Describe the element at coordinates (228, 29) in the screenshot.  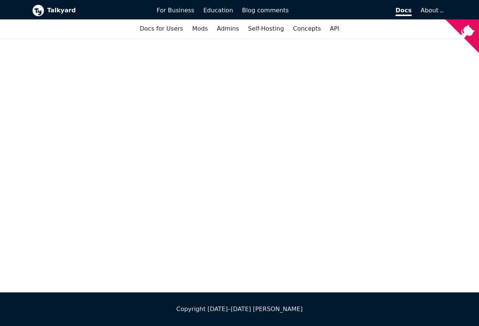
I see `a: Admins` at that location.